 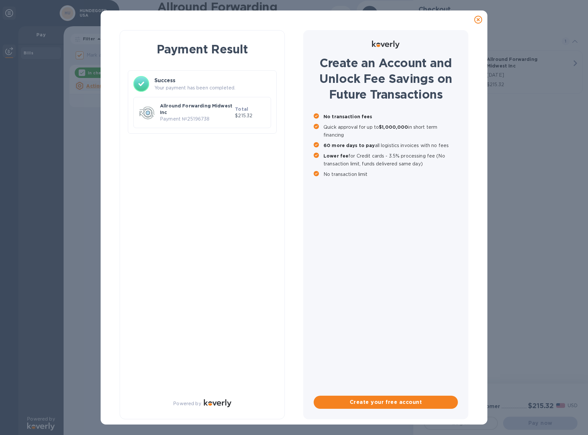 What do you see at coordinates (242, 109) in the screenshot?
I see `b: Total` at bounding box center [242, 109].